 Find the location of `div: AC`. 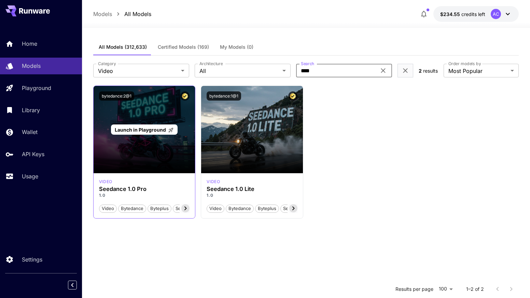

div: AC is located at coordinates (496, 14).